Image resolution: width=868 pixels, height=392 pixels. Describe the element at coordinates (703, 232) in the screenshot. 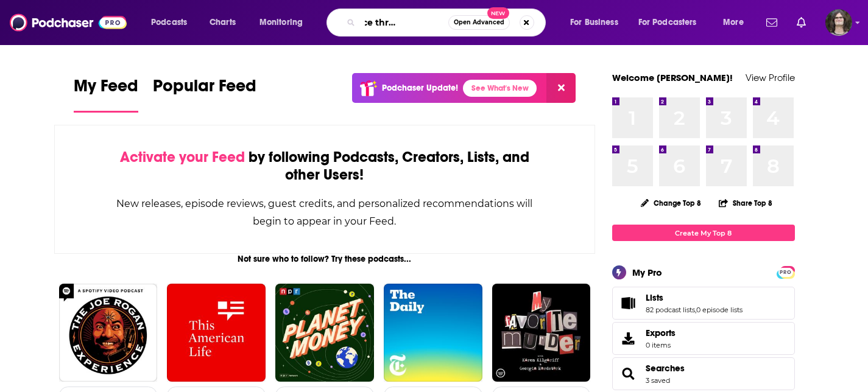

I see `a: Create My Top 8` at that location.